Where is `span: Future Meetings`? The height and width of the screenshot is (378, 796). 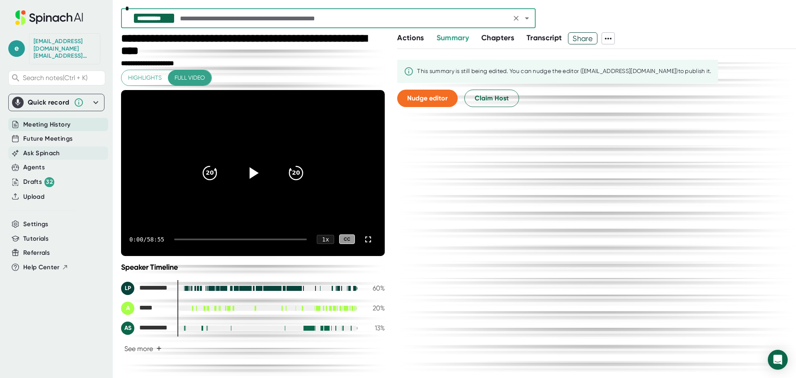 span: Future Meetings is located at coordinates (48, 138).